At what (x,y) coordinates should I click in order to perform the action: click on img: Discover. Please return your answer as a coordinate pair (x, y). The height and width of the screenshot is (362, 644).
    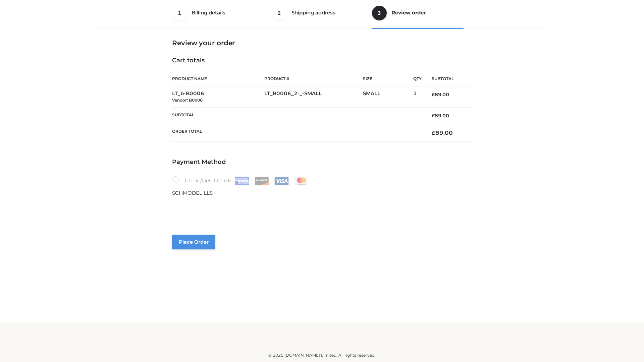
    Looking at the image, I should click on (261, 181).